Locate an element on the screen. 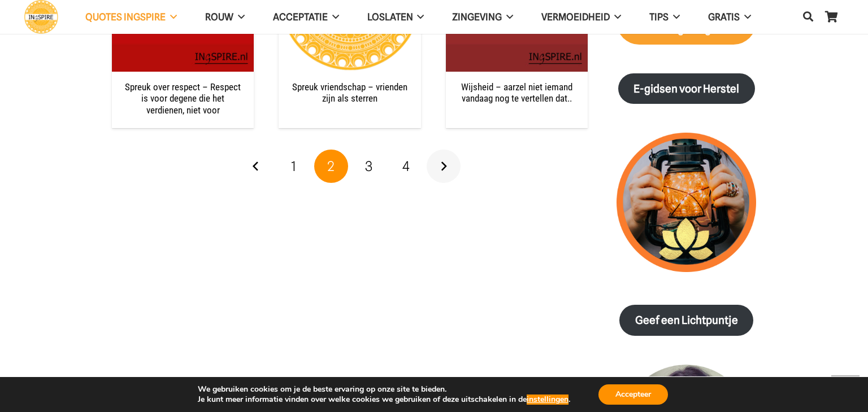 The image size is (868, 412). strong: Geef een Lichtpuntje is located at coordinates (686, 320).